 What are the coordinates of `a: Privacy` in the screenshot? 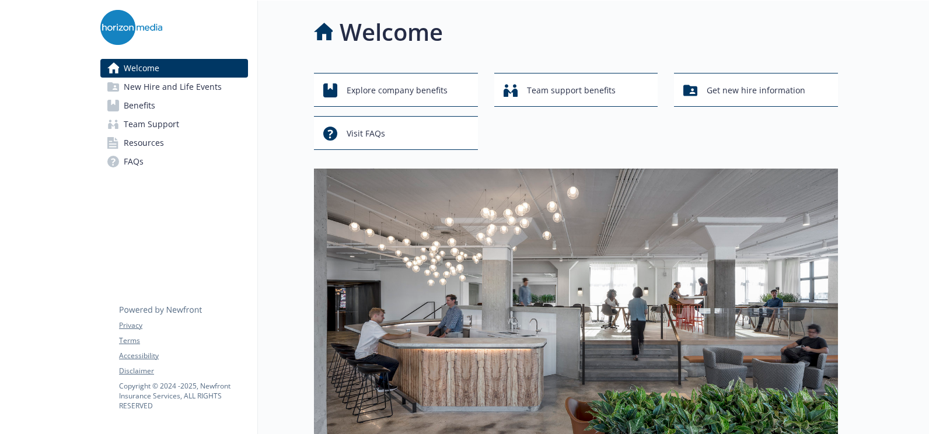 It's located at (183, 325).